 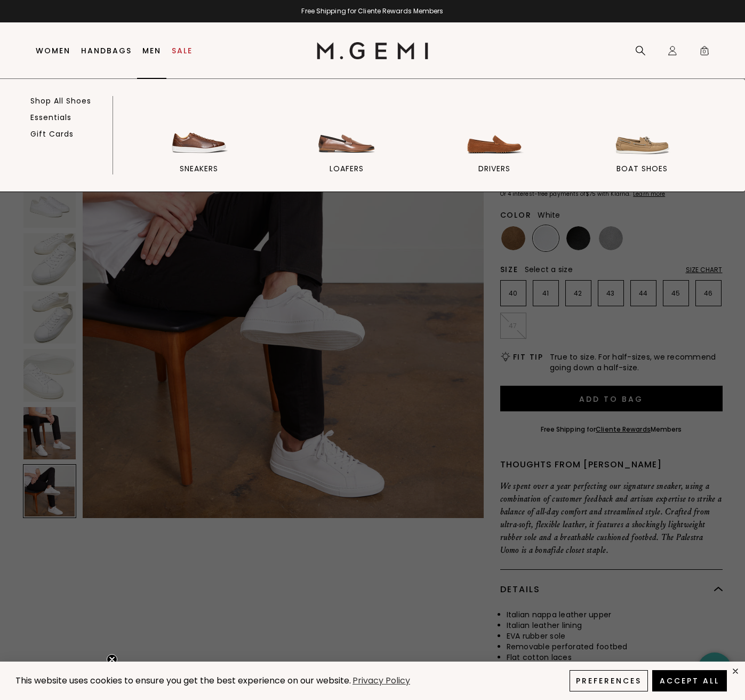 What do you see at coordinates (152, 51) in the screenshot?
I see `a: Men` at bounding box center [152, 51].